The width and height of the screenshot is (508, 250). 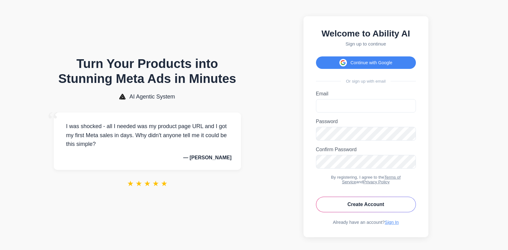 I want to click on h2: Welcome to Ability AI, so click(x=366, y=34).